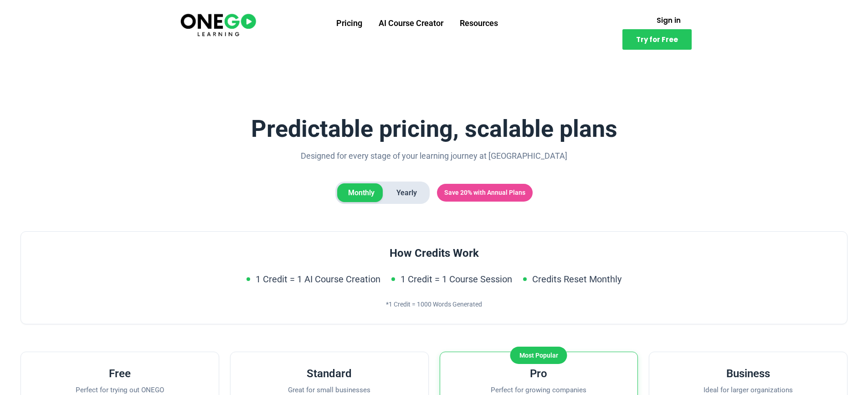 This screenshot has height=395, width=868. What do you see at coordinates (539, 373) in the screenshot?
I see `h3: Pro` at bounding box center [539, 373].